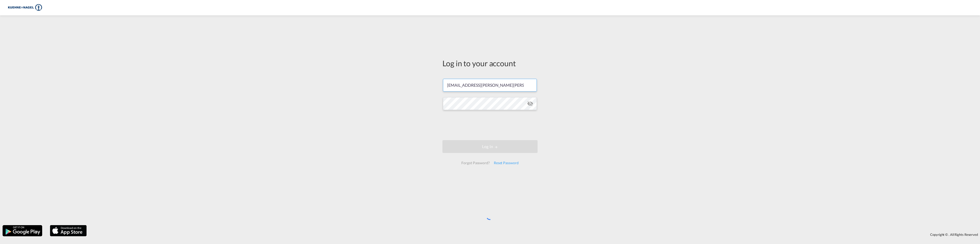 The width and height of the screenshot is (980, 244). I want to click on div: Reset Password, so click(506, 163).